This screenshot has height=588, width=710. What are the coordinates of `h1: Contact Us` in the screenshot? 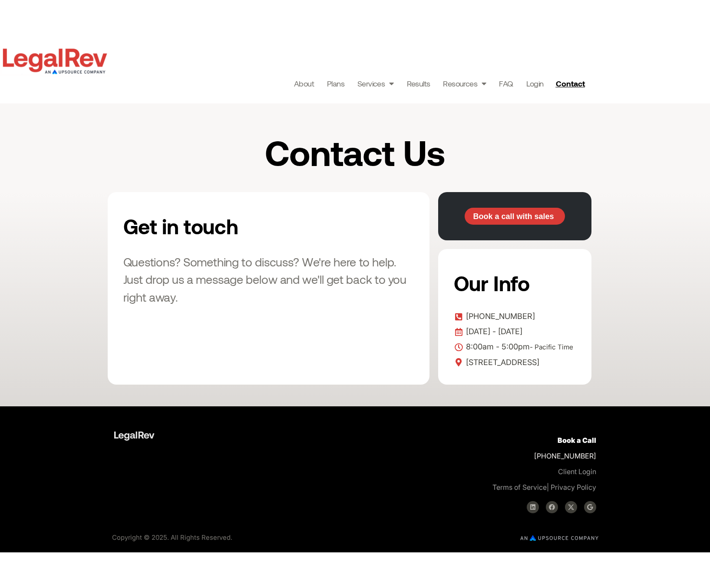 It's located at (355, 152).